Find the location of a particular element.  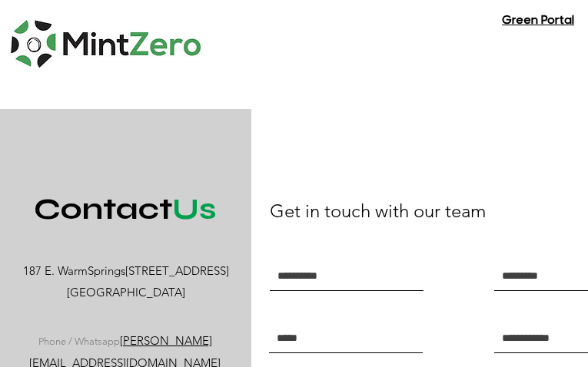

a: Green Portal is located at coordinates (538, 19).